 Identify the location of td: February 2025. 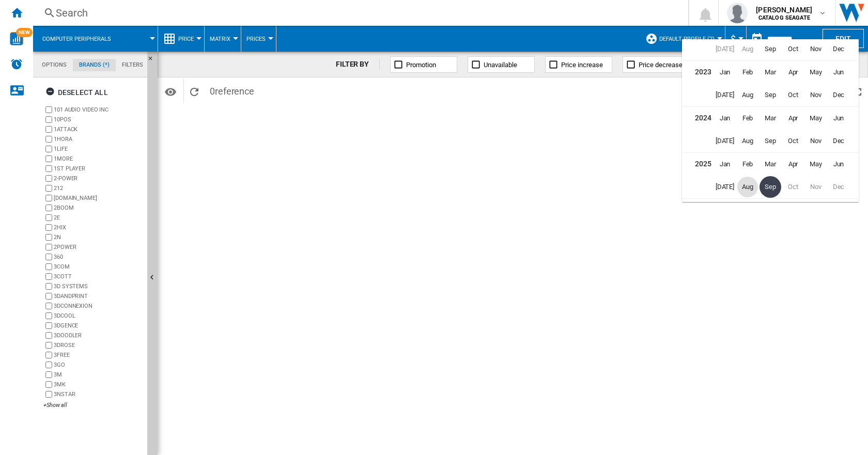
(748, 164).